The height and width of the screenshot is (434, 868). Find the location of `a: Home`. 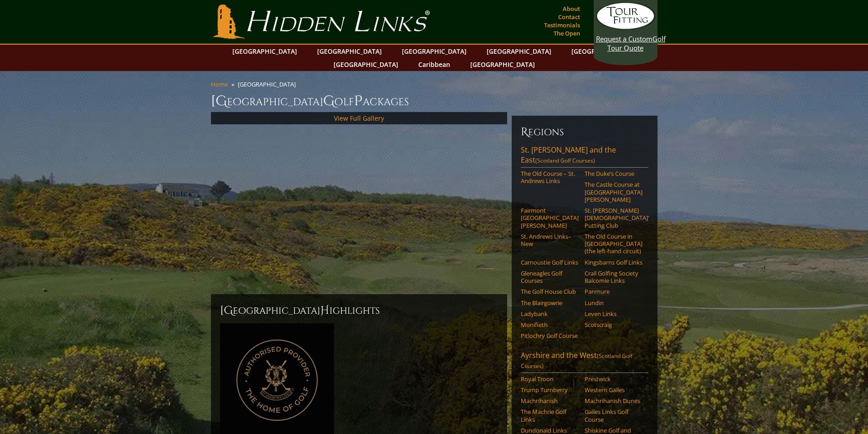

a: Home is located at coordinates (220, 84).